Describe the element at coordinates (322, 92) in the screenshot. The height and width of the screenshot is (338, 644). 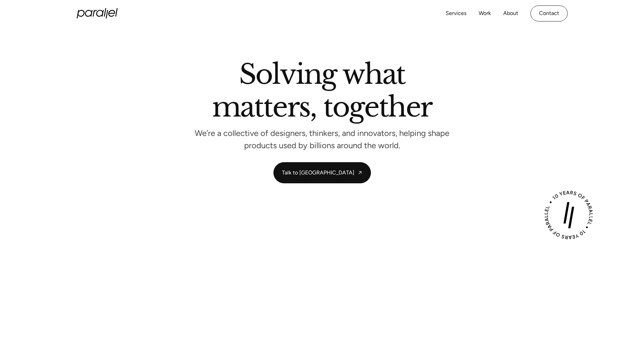
I see `h2: Solving what matters, together` at that location.